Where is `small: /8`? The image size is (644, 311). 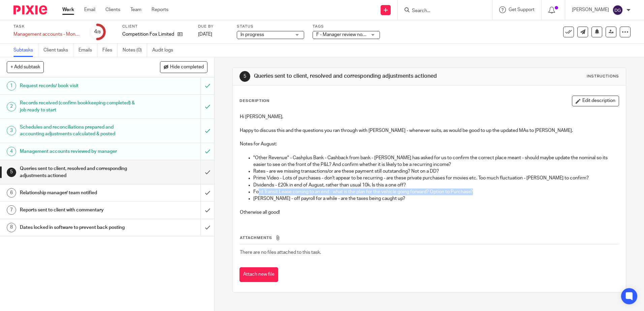 small: /8 is located at coordinates (99, 32).